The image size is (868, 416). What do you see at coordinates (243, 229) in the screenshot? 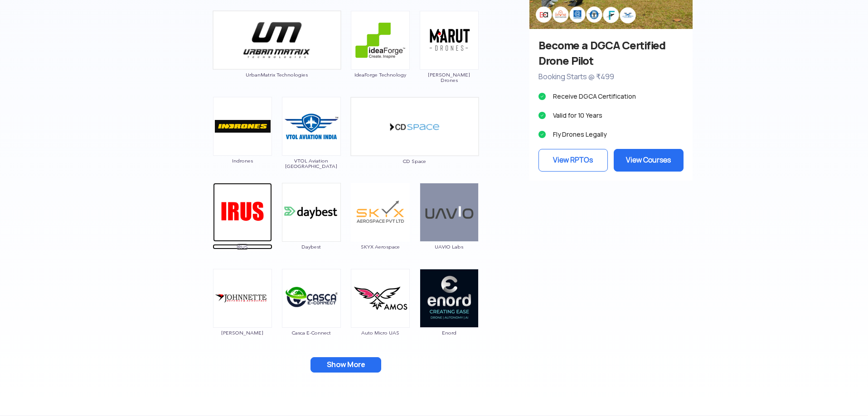
I see `a: IRUS` at bounding box center [243, 229].